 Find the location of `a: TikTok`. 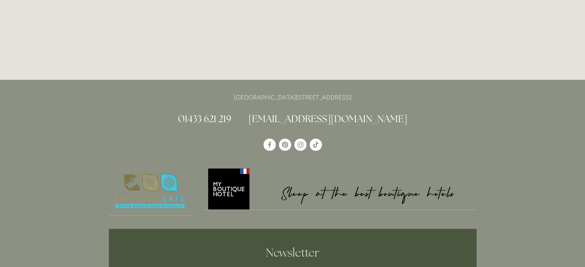

a: TikTok is located at coordinates (316, 145).